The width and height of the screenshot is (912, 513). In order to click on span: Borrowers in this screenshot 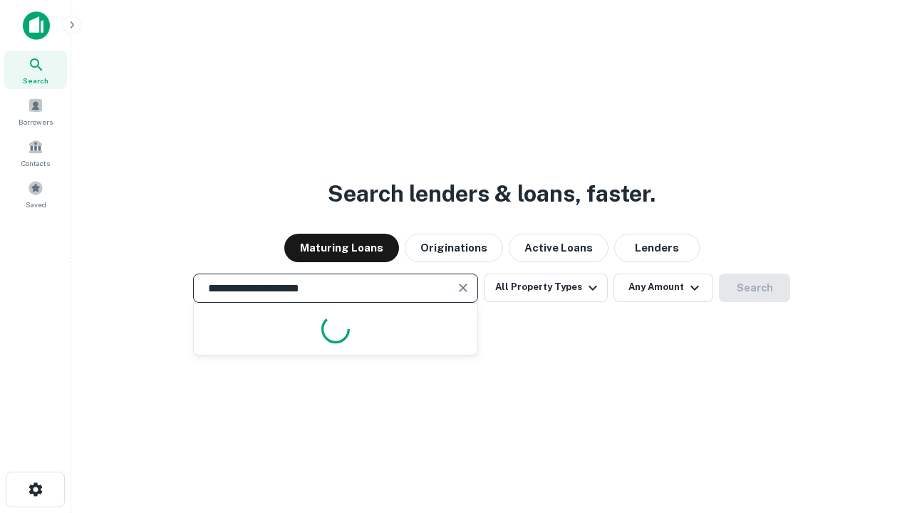, I will do `click(36, 122)`.